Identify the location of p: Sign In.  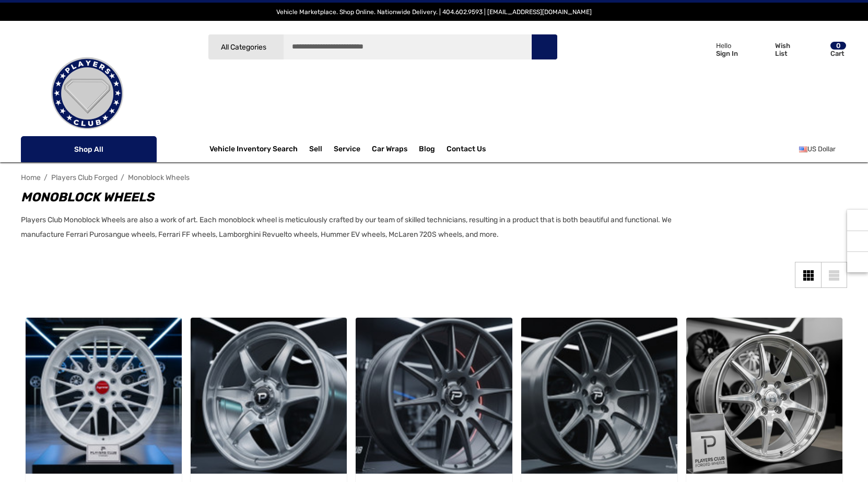
(727, 53).